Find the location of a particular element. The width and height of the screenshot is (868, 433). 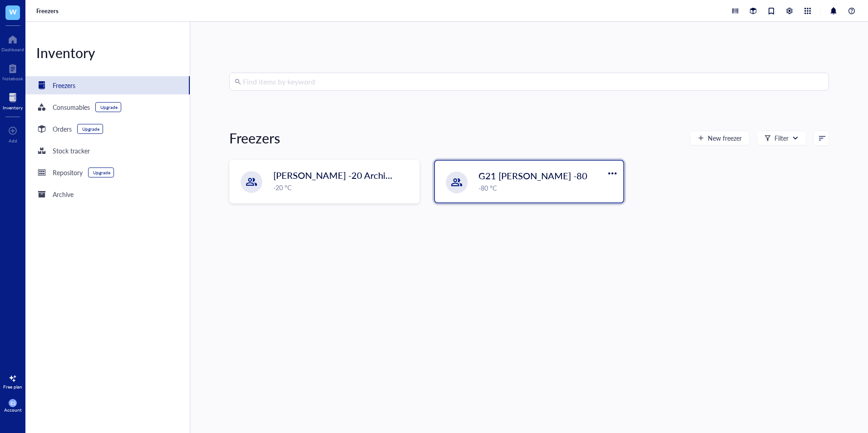

span: W is located at coordinates (13, 11).